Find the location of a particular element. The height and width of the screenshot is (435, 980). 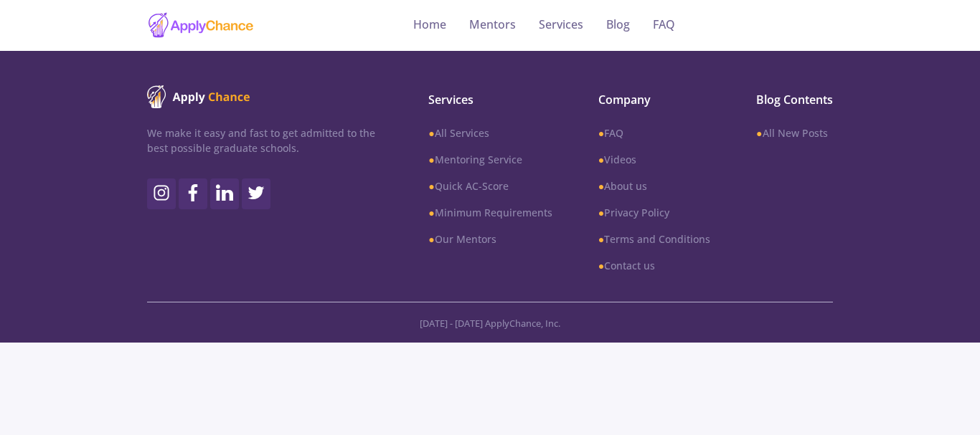

span: Company is located at coordinates (655, 100).